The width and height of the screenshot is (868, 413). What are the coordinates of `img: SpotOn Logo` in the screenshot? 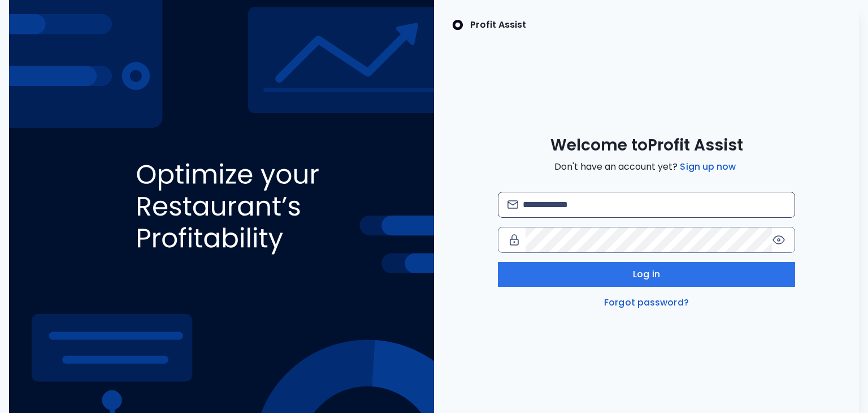 It's located at (458, 25).